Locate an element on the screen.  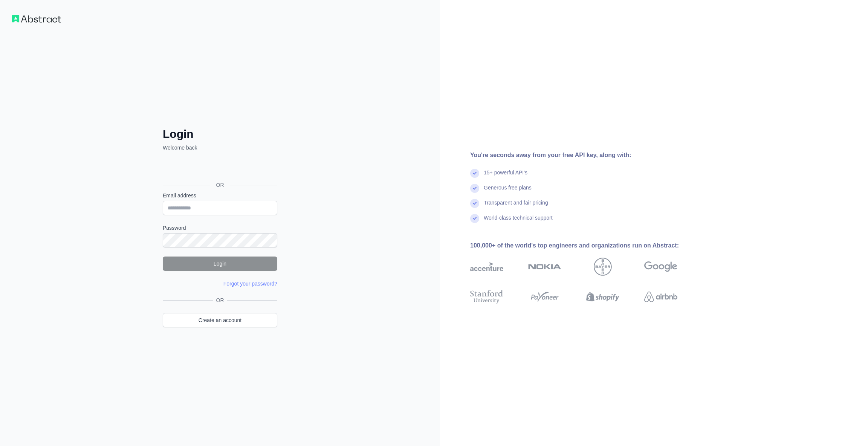
div: 100,000+ of the world's top engineers and organizations run on Abstract: is located at coordinates (586, 245).